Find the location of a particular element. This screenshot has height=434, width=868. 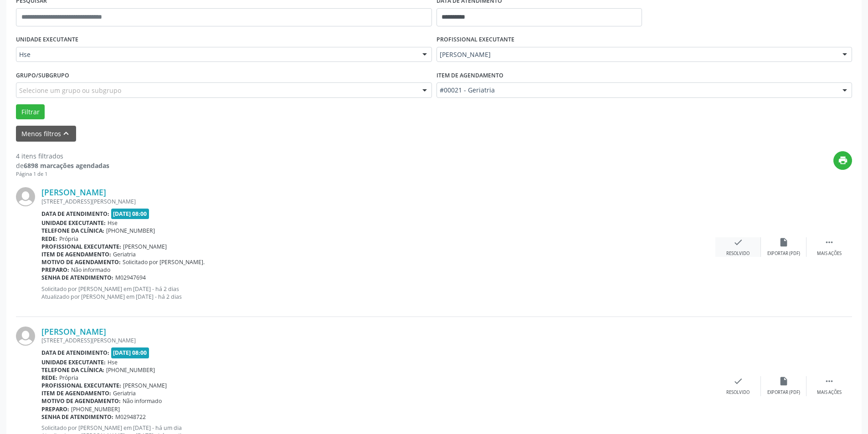

button: Menos filtroskeyboard_arrow_up is located at coordinates (46, 133).